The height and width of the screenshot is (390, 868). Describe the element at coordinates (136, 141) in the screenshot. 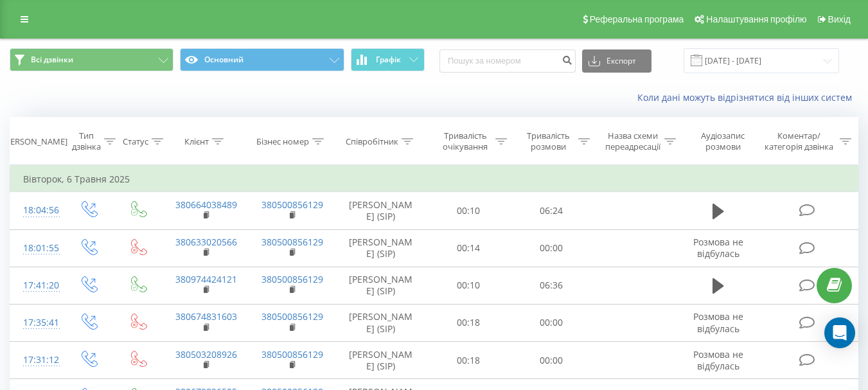

I see `div: Статус` at that location.